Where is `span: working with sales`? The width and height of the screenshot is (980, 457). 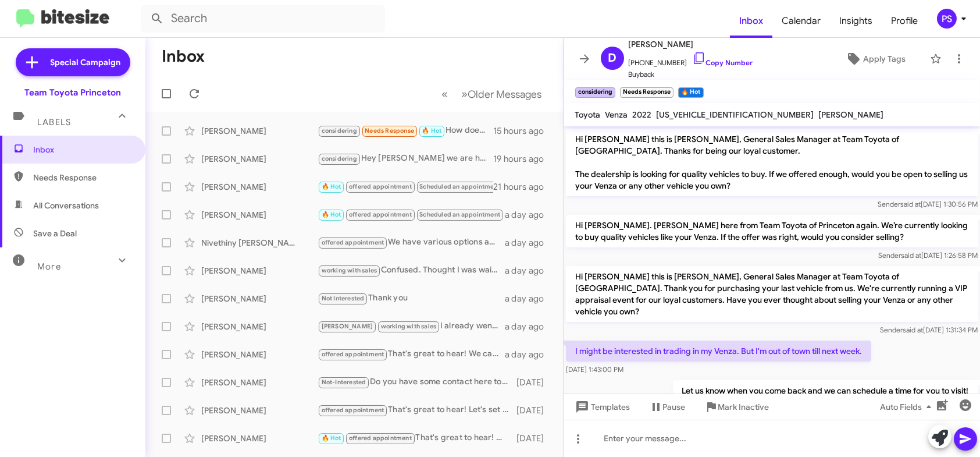
span: working with sales is located at coordinates (409, 326).